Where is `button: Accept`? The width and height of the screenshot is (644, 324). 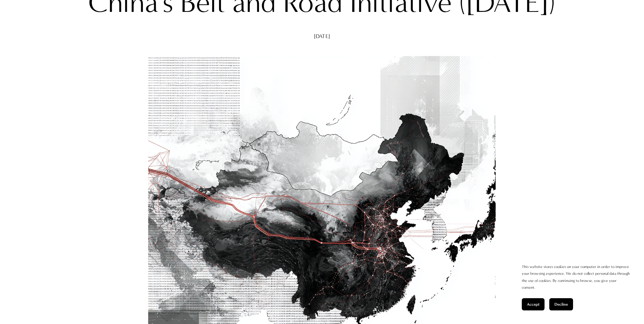
button: Accept is located at coordinates (533, 304).